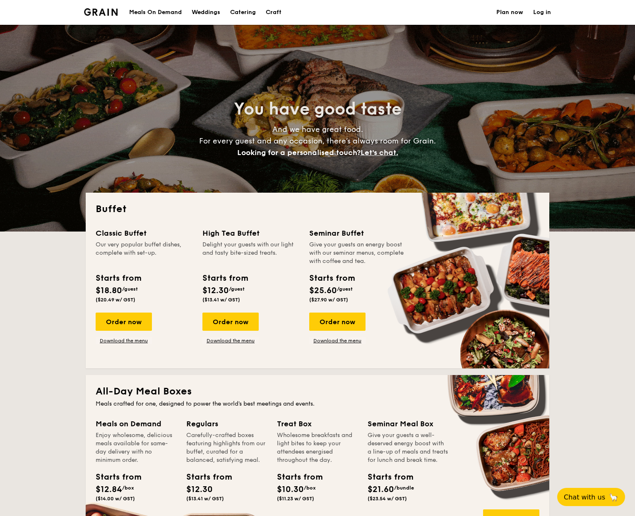 The image size is (635, 516). Describe the element at coordinates (407, 448) in the screenshot. I see `div: Give your guests a well-deserved energy boost with a line-up of meals and treats for lunch and br...` at that location.